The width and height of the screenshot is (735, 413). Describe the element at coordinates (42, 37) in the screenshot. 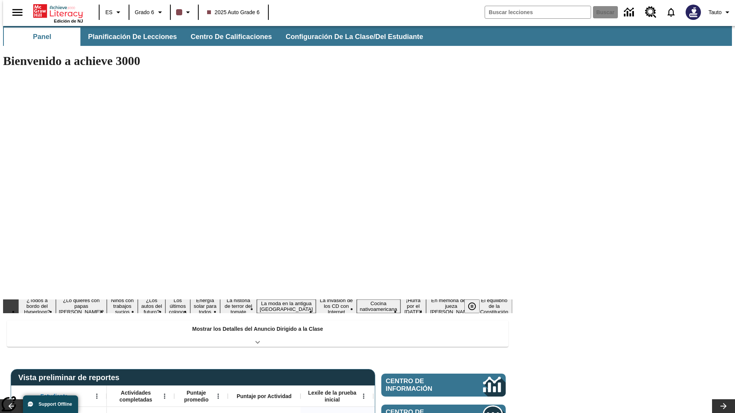

I see `button: Panel` at that location.